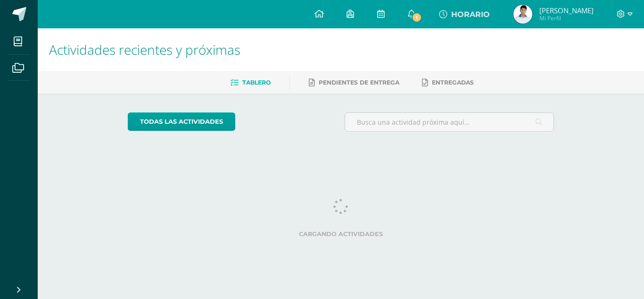 This screenshot has height=299, width=644. What do you see at coordinates (145, 49) in the screenshot?
I see `span: Actividades recientes y próximas` at bounding box center [145, 49].